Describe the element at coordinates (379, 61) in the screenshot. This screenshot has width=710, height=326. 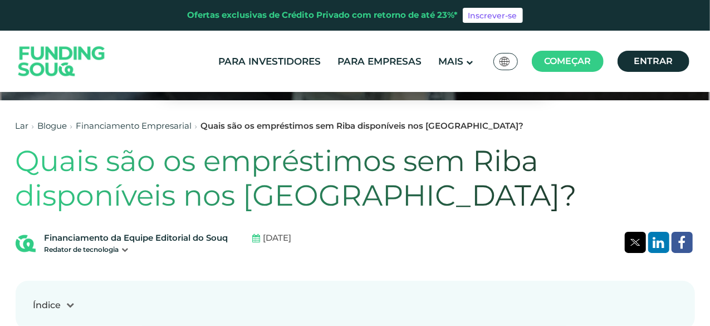
I see `a: Para empresas` at that location.